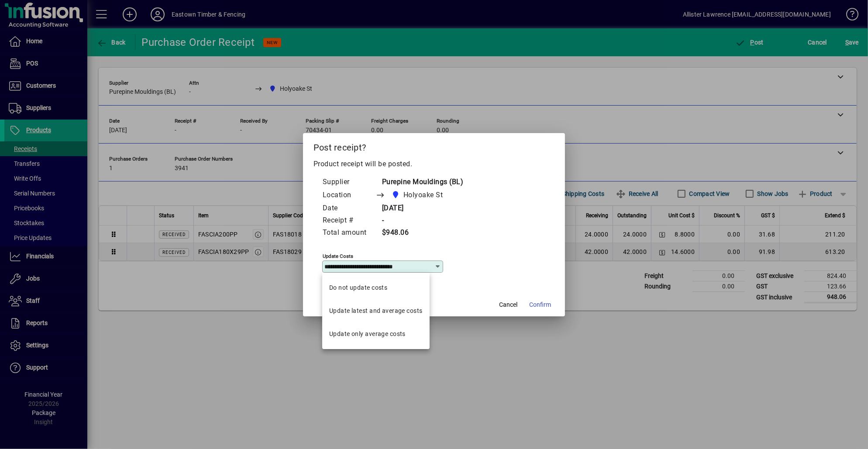 This screenshot has height=449, width=868. Describe the element at coordinates (540, 305) in the screenshot. I see `button: Confirm` at that location.